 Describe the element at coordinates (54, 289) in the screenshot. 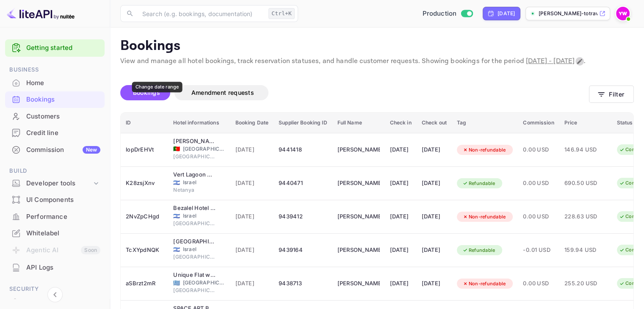

I see `span: Security` at that location.